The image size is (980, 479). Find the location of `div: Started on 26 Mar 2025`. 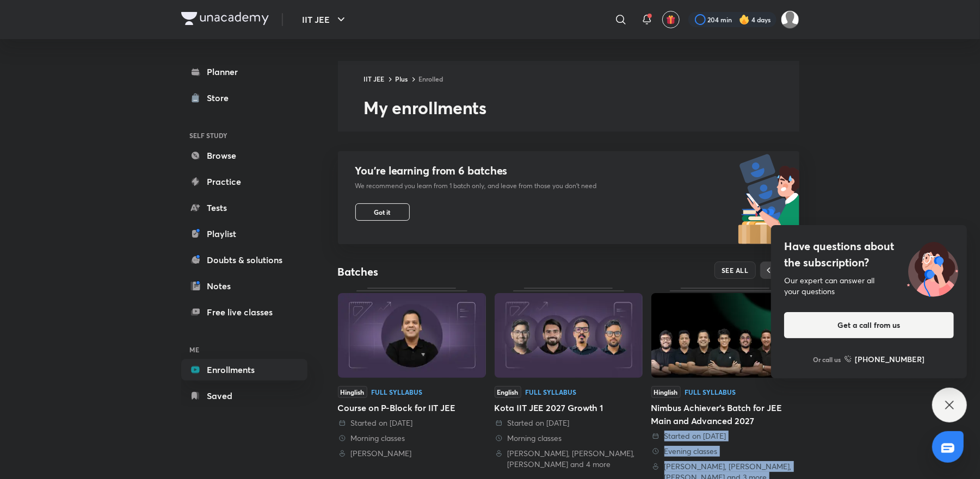

div: Started on 26 Mar 2025 is located at coordinates (569, 423).